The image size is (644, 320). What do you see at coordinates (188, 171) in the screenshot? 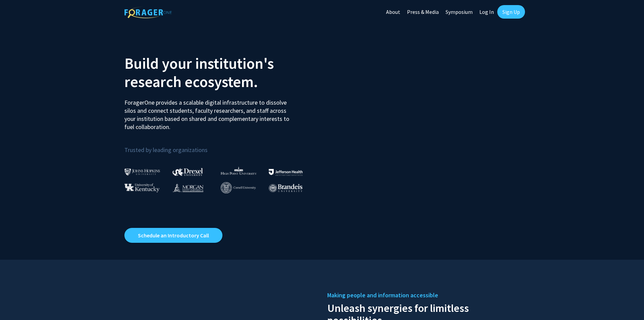
I see `img: Drexel University` at bounding box center [188, 171].